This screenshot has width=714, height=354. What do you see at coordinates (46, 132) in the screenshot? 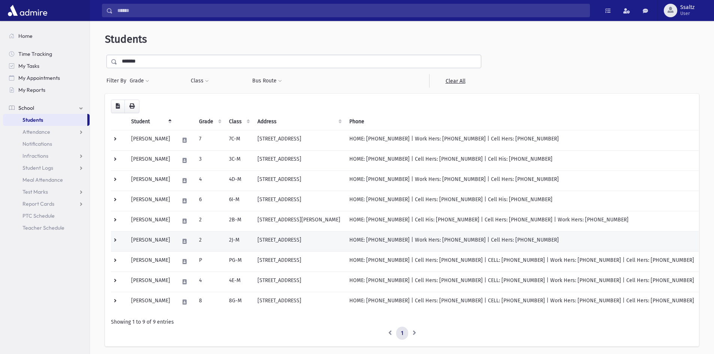
I see `a: Attendance` at bounding box center [46, 132].